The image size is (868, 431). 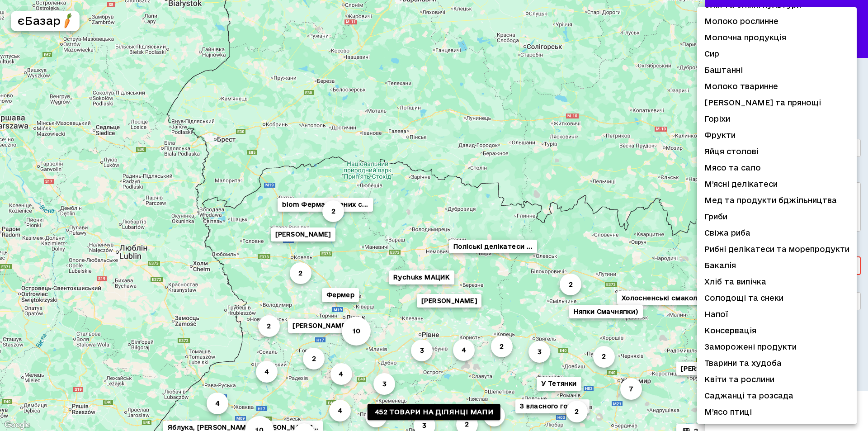 I want to click on li: Молоко рослинне, so click(x=776, y=21).